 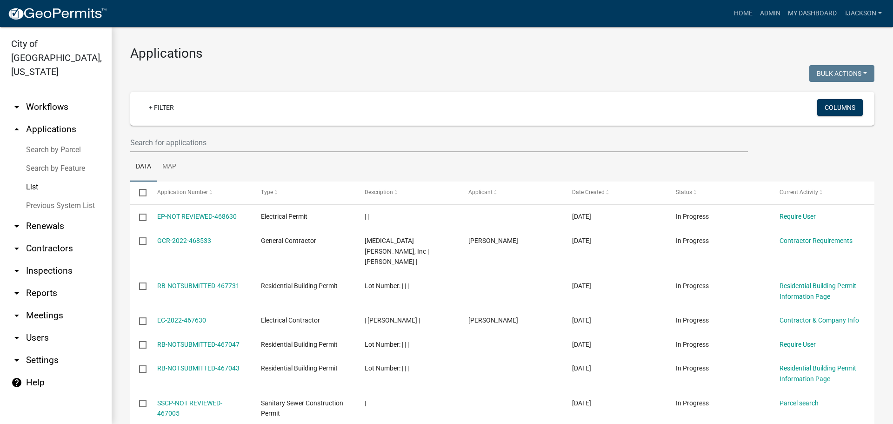 I want to click on datatable-header-cell: Select, so click(x=139, y=193).